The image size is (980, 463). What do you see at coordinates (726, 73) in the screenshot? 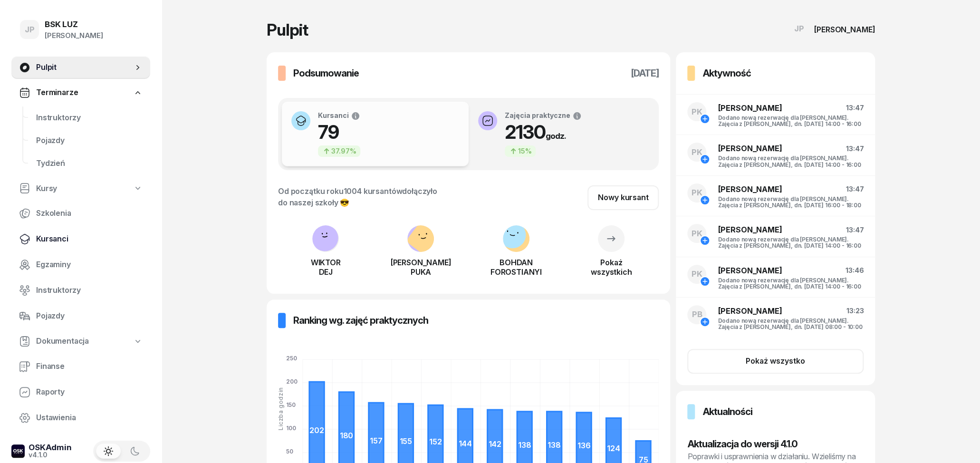
I see `h3: Aktywność` at bounding box center [726, 73].